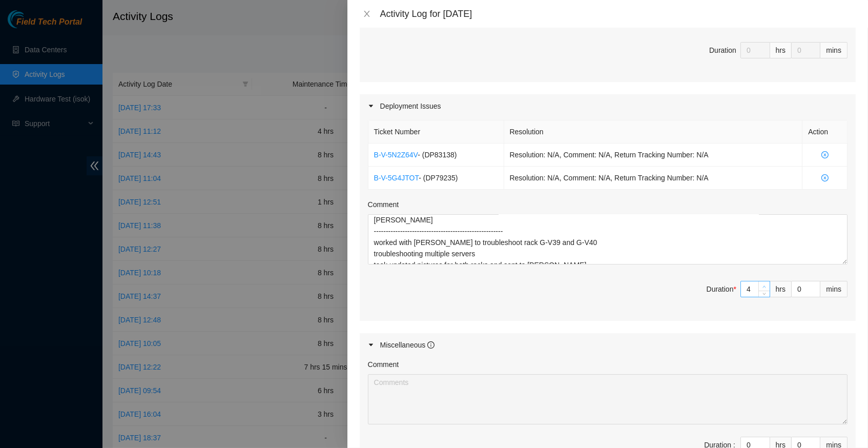  Describe the element at coordinates (765, 286) in the screenshot. I see `span: up` at that location.